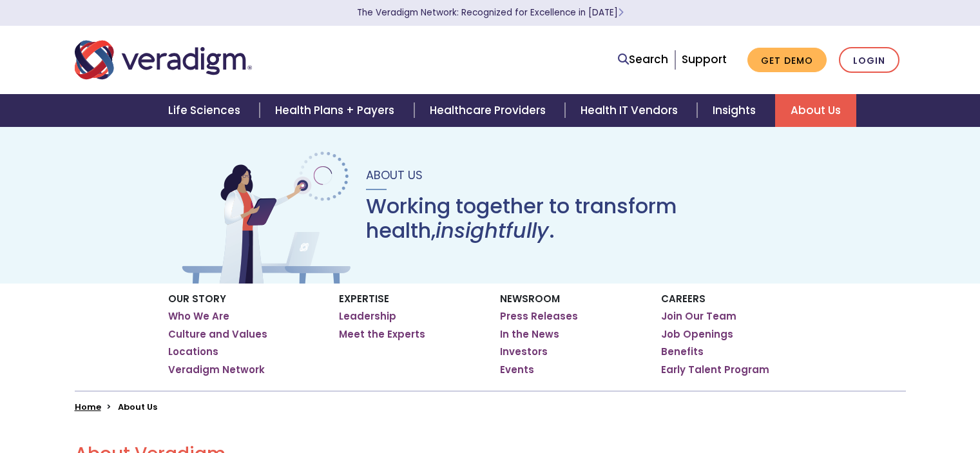 This screenshot has width=980, height=453. Describe the element at coordinates (704, 59) in the screenshot. I see `a: Support` at that location.